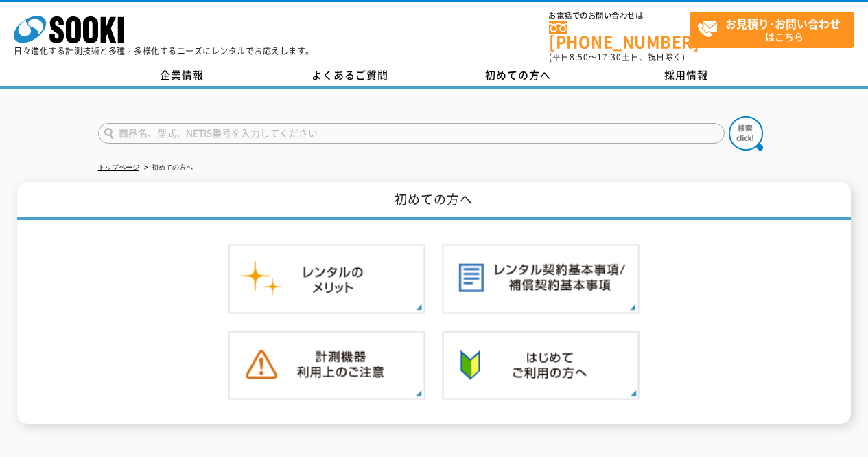  I want to click on a: 企業情報, so click(182, 76).